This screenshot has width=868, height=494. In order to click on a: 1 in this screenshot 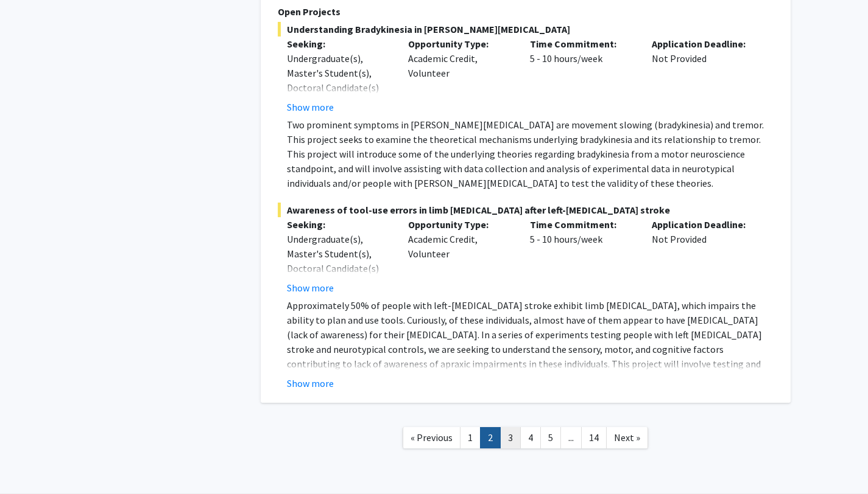, I will do `click(470, 437)`.